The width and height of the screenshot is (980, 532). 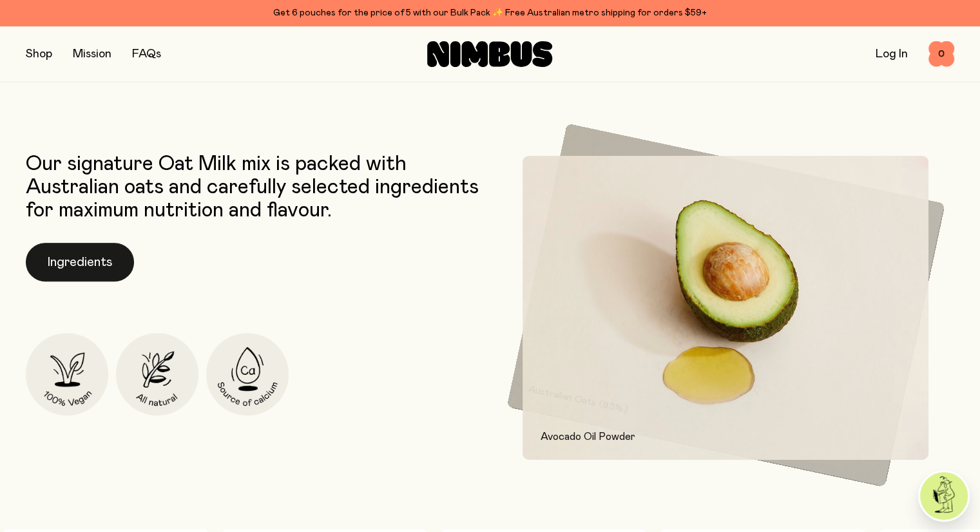 What do you see at coordinates (941, 54) in the screenshot?
I see `button: 0` at bounding box center [941, 54].